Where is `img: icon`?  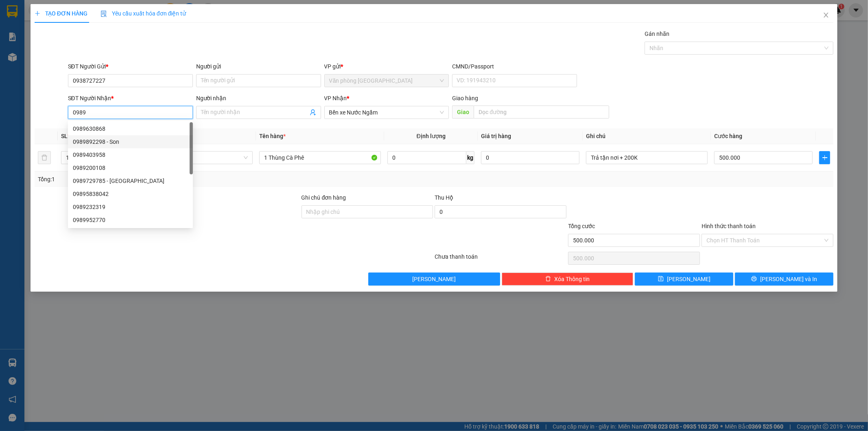 img: icon is located at coordinates (104, 14).